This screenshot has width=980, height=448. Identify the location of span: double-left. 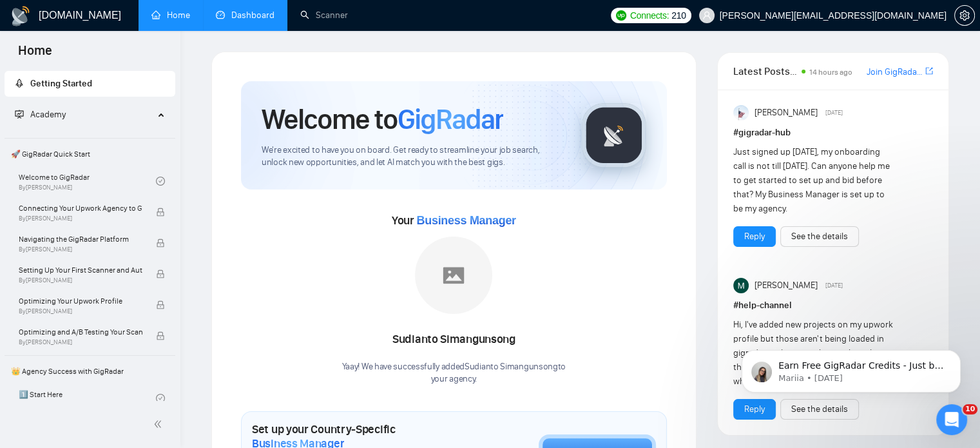
(160, 424).